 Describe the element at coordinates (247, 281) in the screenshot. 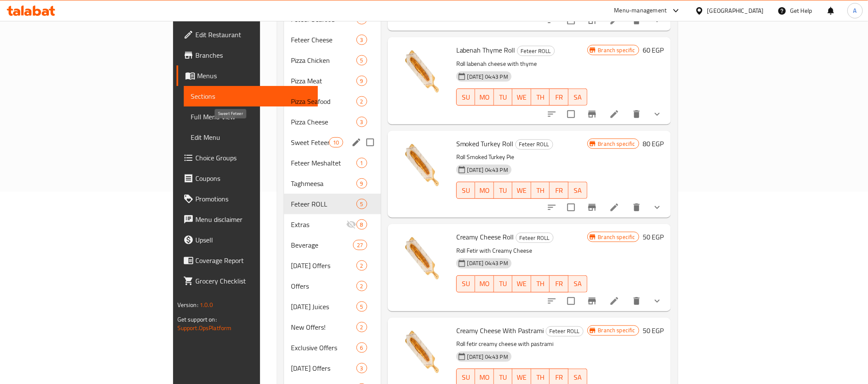

I see `a: Grocery Checklist` at that location.